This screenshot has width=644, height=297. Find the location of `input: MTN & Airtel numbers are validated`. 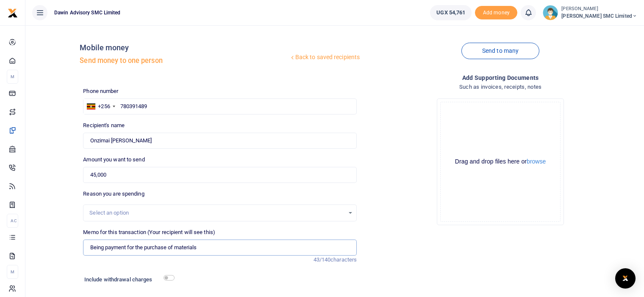

input: MTN & Airtel numbers are validated is located at coordinates (220, 140).